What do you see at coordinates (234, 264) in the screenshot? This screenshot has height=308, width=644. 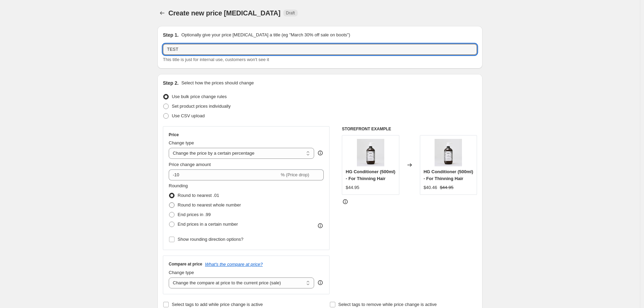 I see `i: What's the compare at price?` at bounding box center [234, 264].